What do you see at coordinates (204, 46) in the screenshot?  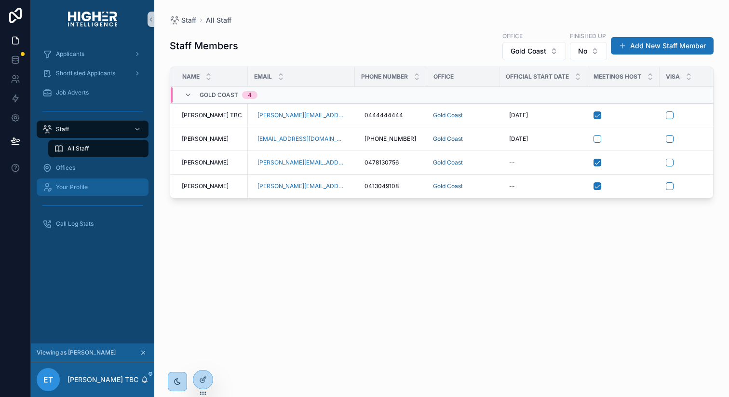 I see `h1: Staff Members` at bounding box center [204, 46].